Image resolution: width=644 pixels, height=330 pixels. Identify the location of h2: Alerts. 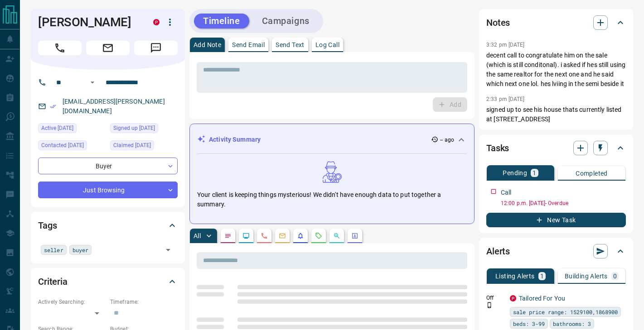
(498, 251).